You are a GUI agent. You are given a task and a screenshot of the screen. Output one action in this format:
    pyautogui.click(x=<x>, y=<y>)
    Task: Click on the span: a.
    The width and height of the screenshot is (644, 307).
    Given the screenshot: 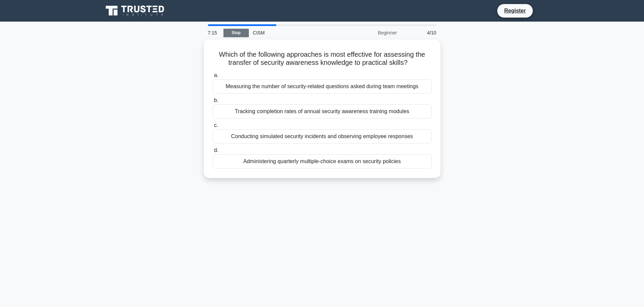 What is the action you would take?
    pyautogui.click(x=216, y=75)
    